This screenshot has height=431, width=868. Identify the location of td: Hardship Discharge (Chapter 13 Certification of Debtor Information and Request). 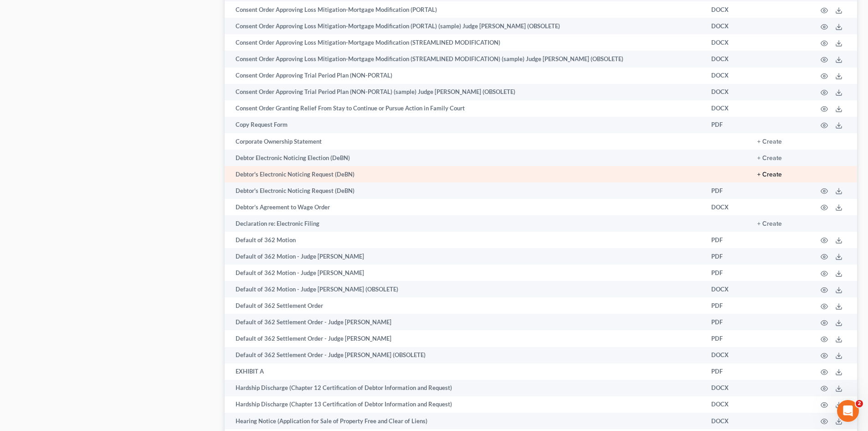
(464, 404).